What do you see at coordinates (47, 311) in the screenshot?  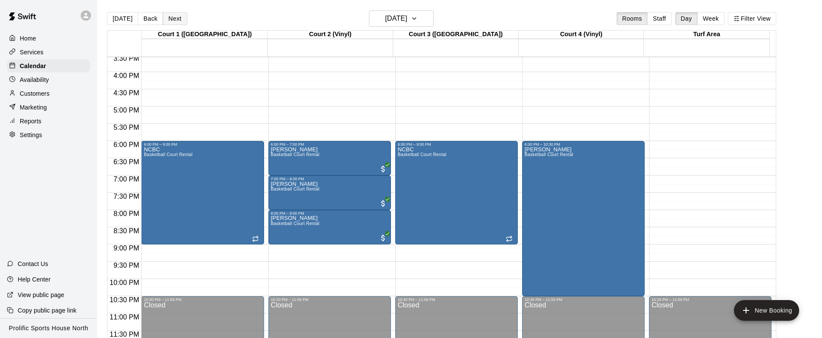 I see `p: Copy public page link` at bounding box center [47, 311].